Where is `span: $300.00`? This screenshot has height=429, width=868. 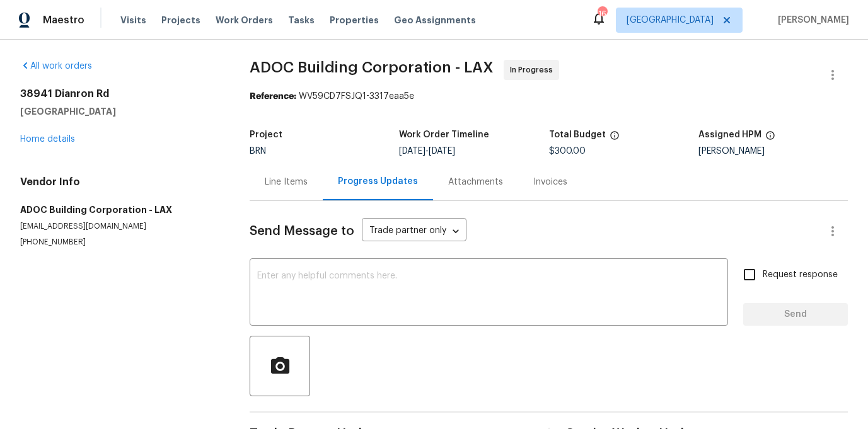
span: $300.00 is located at coordinates (567, 151).